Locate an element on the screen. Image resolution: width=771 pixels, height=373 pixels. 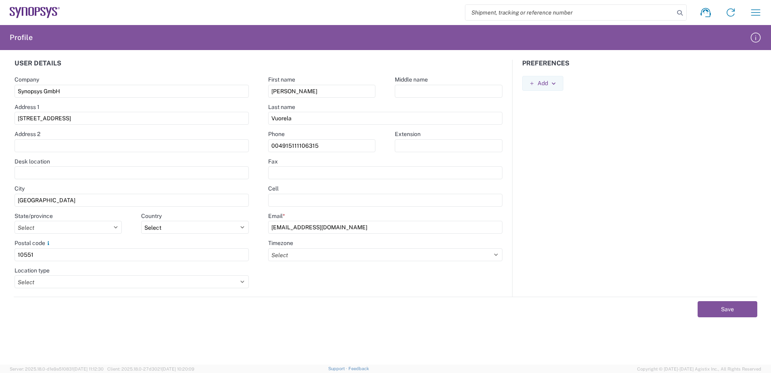
label: First name is located at coordinates (281, 79).